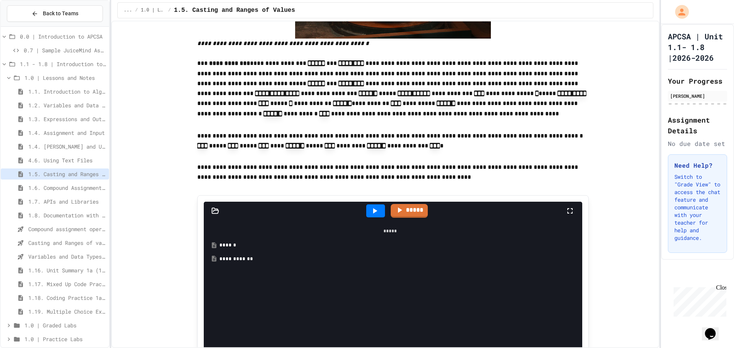 This screenshot has width=734, height=348. I want to click on div: No due date set, so click(697, 144).